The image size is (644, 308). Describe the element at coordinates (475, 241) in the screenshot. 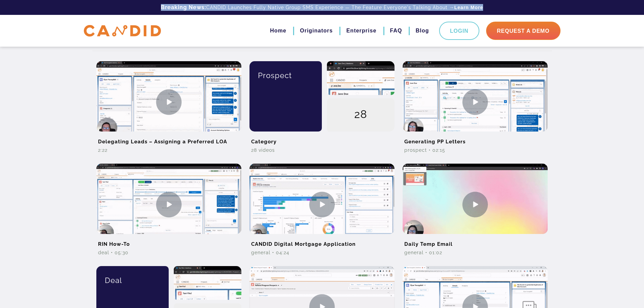

I see `h2: Daily Temp Email` at that location.